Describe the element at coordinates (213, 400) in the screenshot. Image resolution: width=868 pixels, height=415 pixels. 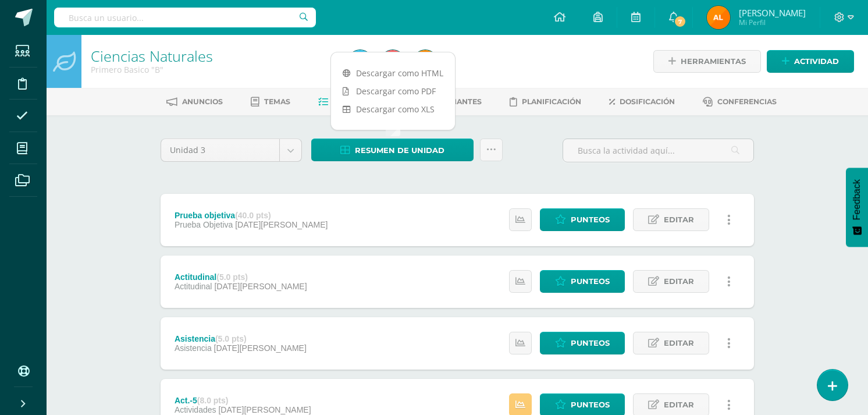
I see `strong: (8.0 pts)` at that location.